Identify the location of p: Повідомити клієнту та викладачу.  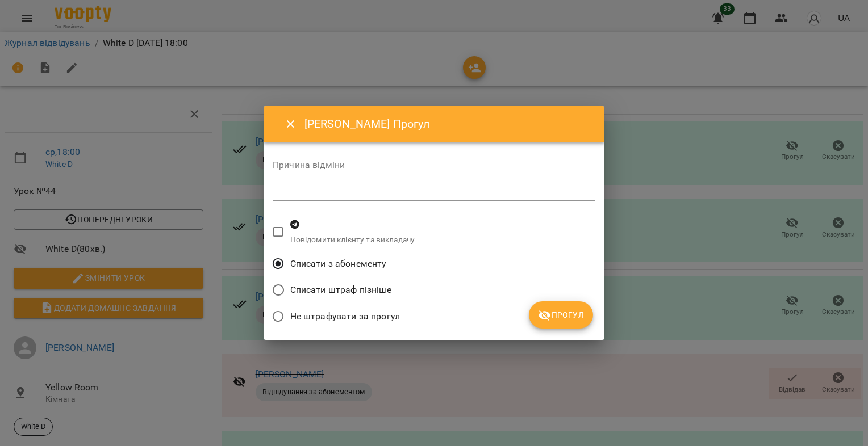
(353, 241).